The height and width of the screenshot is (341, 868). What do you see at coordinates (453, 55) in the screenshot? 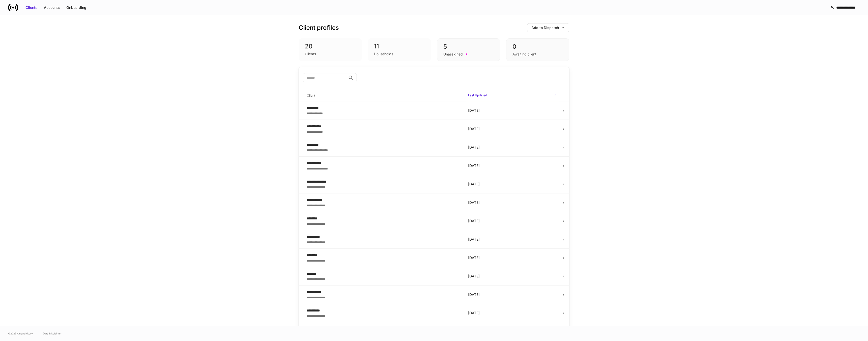
I see `div: Unassigned` at bounding box center [453, 55].